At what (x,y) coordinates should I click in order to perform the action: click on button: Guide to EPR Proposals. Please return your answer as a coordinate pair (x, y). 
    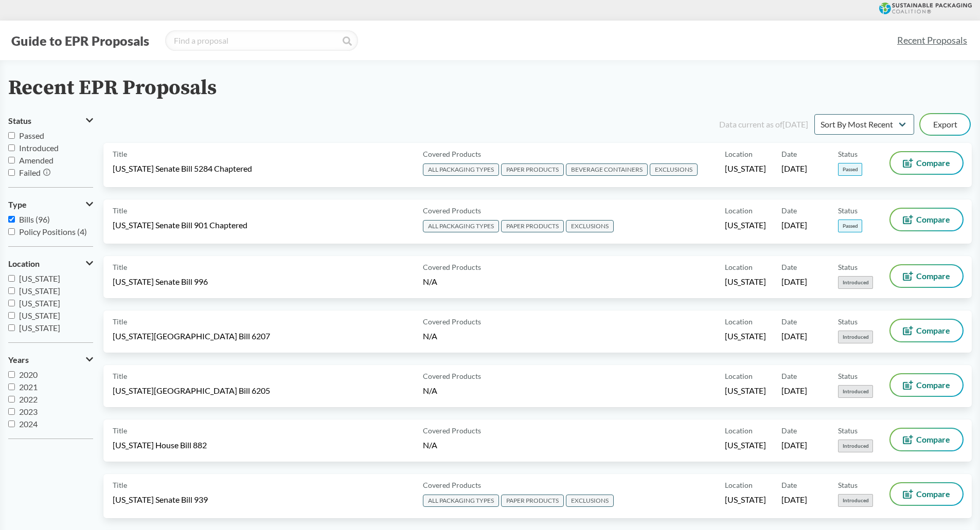
    Looking at the image, I should click on (80, 40).